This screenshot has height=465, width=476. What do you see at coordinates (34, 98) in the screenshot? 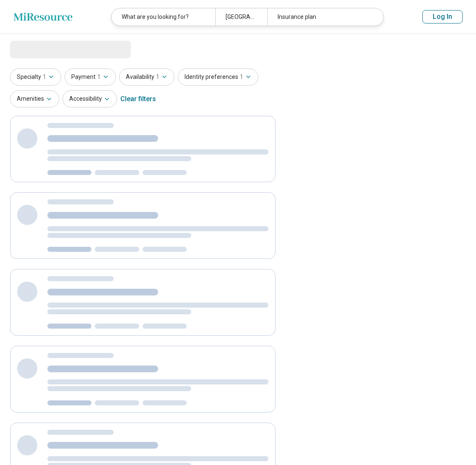
I see `button: Amenities` at bounding box center [34, 98].